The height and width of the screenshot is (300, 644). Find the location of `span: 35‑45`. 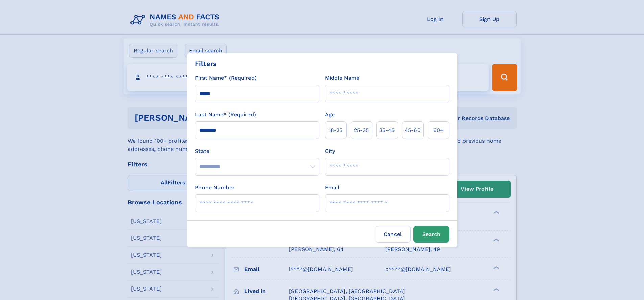

span: 35‑45 is located at coordinates (386, 130).